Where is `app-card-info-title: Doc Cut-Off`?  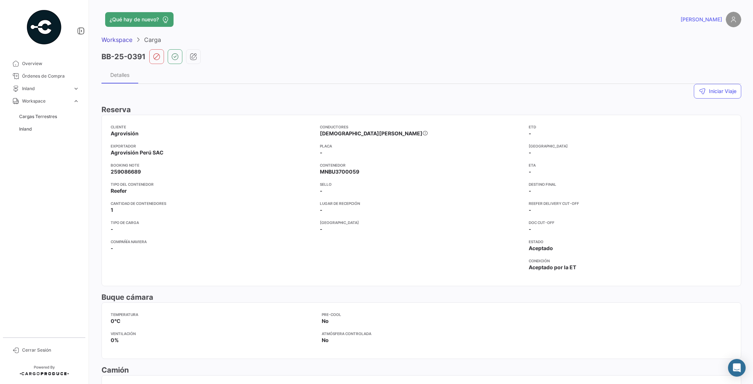
app-card-info-title: Doc Cut-Off is located at coordinates (631, 223).